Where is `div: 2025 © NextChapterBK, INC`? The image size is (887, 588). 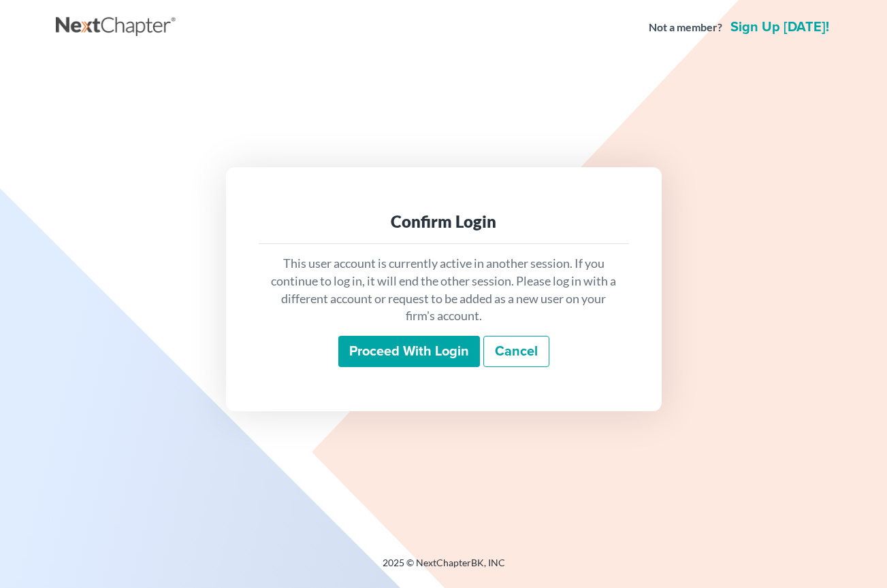
div: 2025 © NextChapterBK, INC is located at coordinates (444, 568).